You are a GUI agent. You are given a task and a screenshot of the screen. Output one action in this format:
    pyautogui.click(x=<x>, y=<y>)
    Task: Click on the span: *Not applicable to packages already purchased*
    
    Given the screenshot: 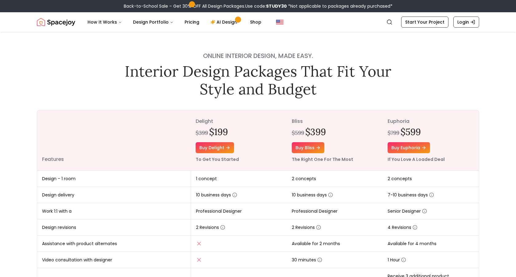 What is the action you would take?
    pyautogui.click(x=339, y=6)
    